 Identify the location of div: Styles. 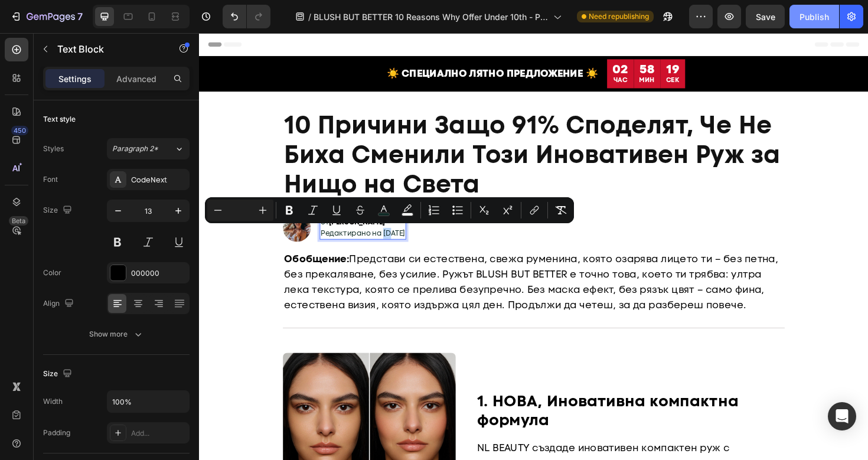
(53, 149).